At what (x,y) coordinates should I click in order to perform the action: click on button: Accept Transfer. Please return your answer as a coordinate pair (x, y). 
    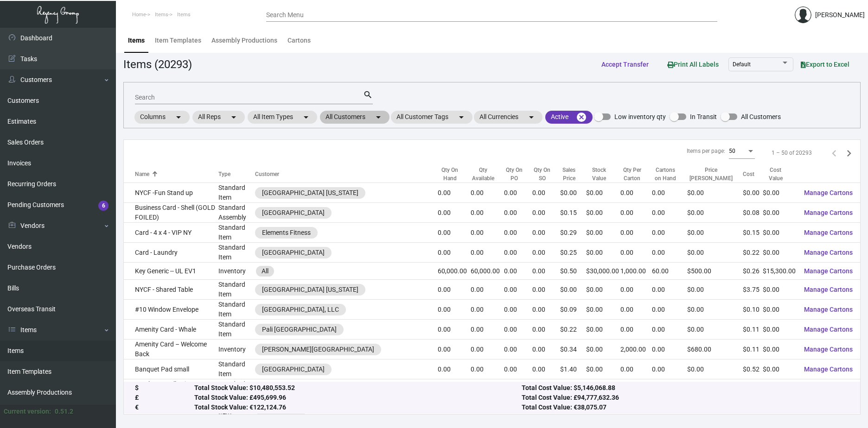
    Looking at the image, I should click on (625, 64).